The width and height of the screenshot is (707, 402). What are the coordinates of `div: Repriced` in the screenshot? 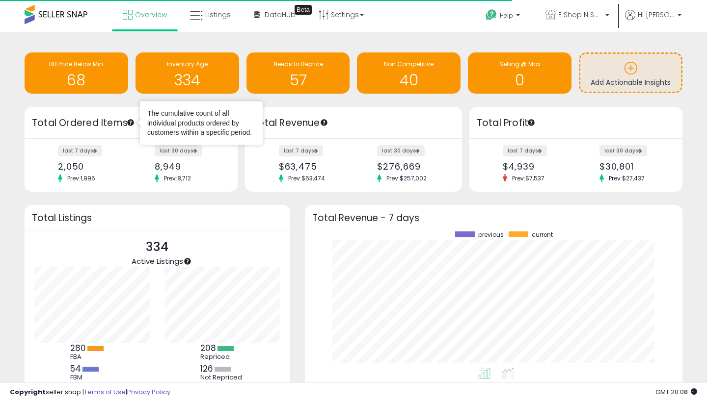 It's located at (222, 357).